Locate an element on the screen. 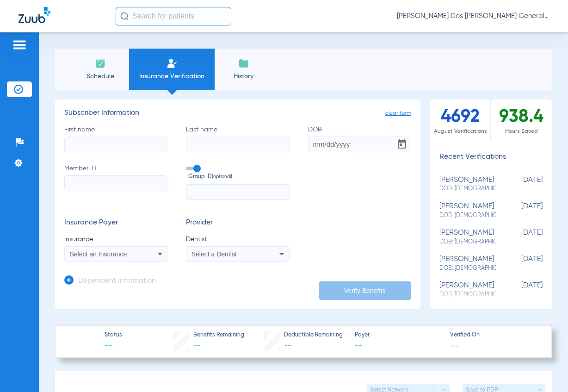  label: First name is located at coordinates (116, 139).